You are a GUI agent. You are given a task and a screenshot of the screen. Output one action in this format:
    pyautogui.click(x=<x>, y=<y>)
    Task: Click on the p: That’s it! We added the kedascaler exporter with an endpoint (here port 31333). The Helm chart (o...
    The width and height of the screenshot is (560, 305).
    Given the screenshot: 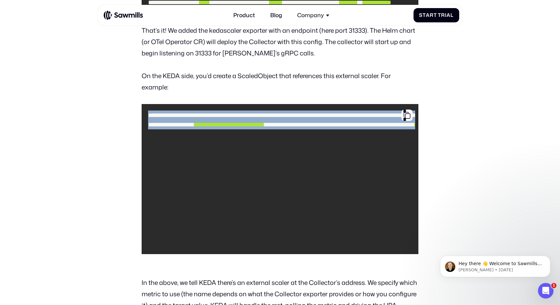 What is the action you would take?
    pyautogui.click(x=279, y=36)
    